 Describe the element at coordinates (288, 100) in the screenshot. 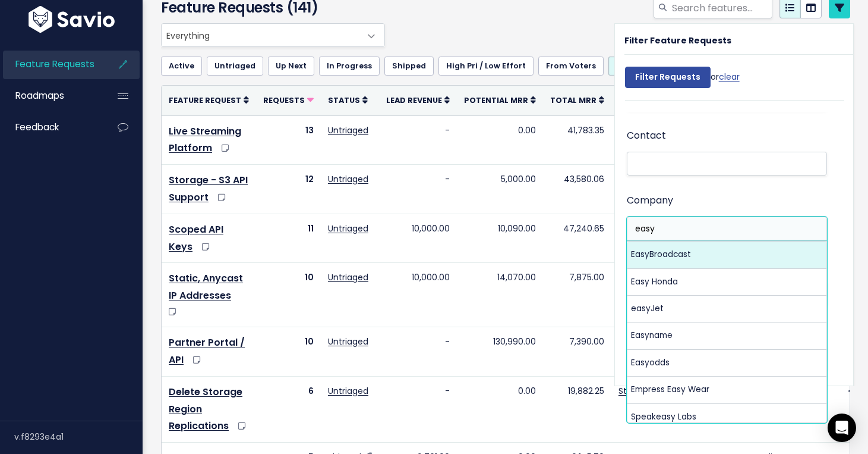

I see `a: Requests` at that location.